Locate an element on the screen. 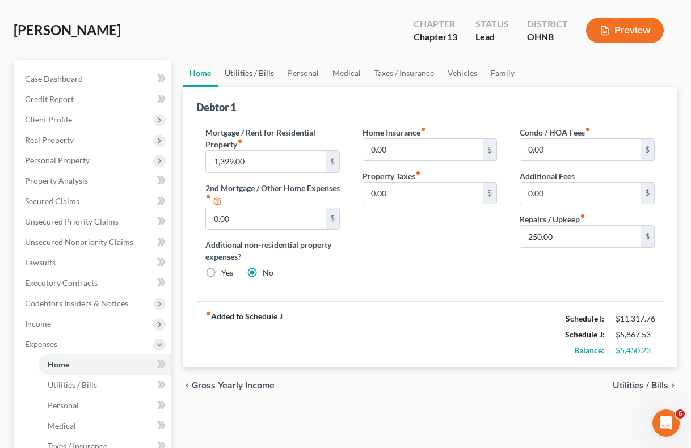 This screenshot has height=448, width=691. span: 6 is located at coordinates (680, 414).